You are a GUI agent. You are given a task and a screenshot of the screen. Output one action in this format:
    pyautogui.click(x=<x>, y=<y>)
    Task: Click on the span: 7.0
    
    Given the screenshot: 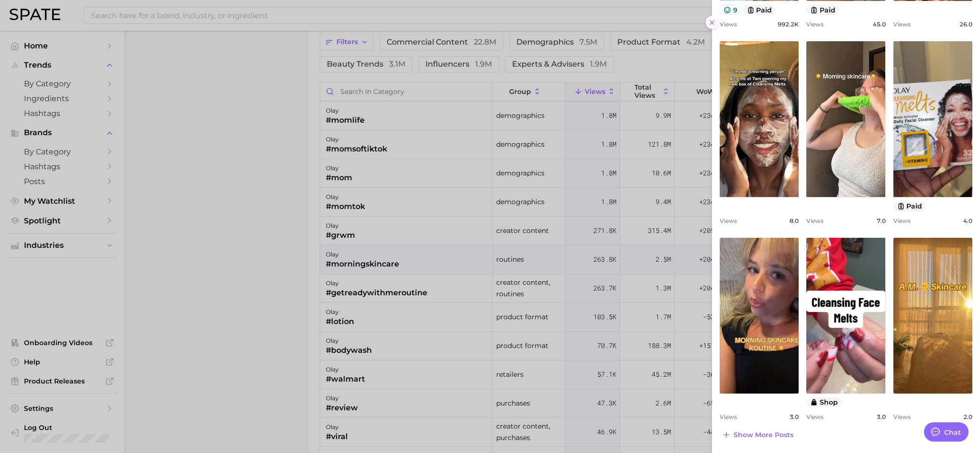 What is the action you would take?
    pyautogui.click(x=881, y=220)
    